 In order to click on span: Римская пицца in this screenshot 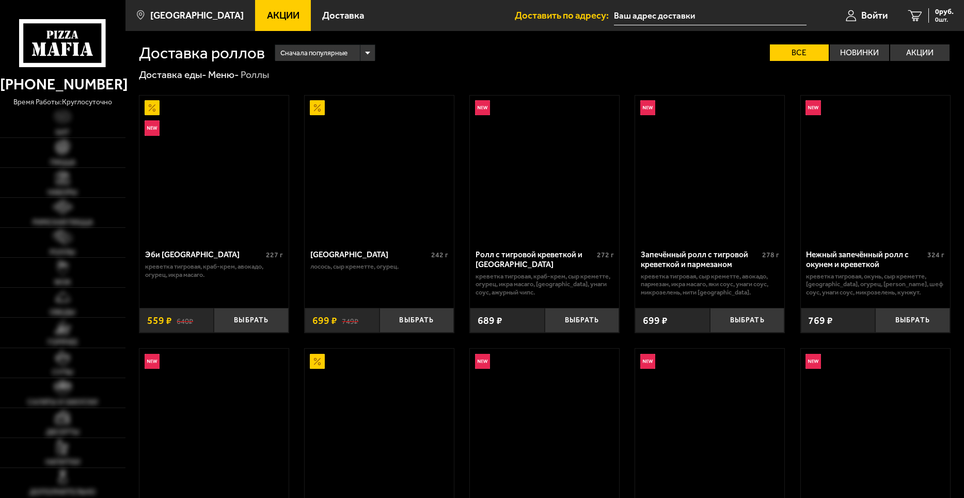, I will do `click(62, 222)`.